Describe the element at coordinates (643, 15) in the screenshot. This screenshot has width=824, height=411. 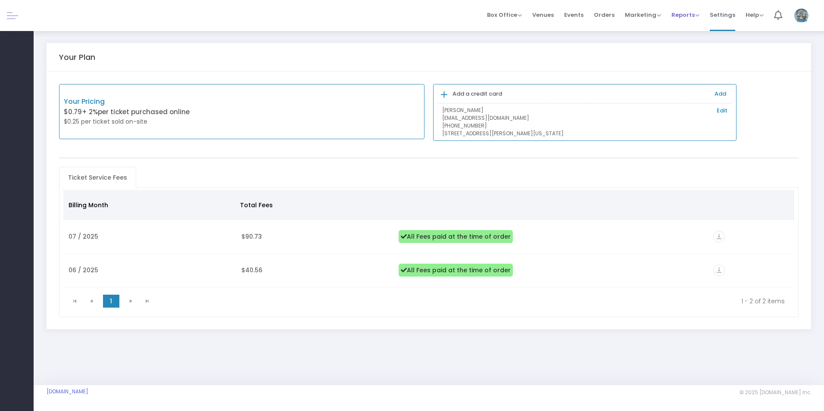
I see `span: Marketing` at that location.